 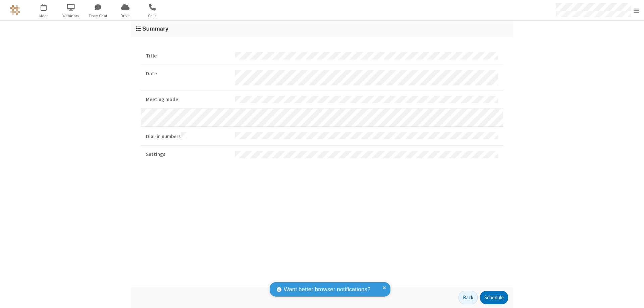 What do you see at coordinates (468, 297) in the screenshot?
I see `button: Back` at bounding box center [468, 297].